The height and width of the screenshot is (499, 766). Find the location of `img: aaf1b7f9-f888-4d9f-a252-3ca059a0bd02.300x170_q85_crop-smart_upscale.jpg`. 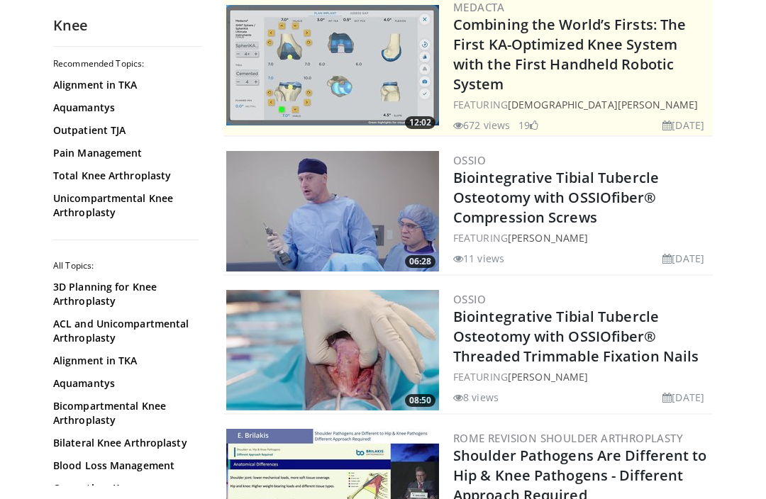

img: aaf1b7f9-f888-4d9f-a252-3ca059a0bd02.300x170_q85_crop-smart_upscale.jpg is located at coordinates (333, 65).